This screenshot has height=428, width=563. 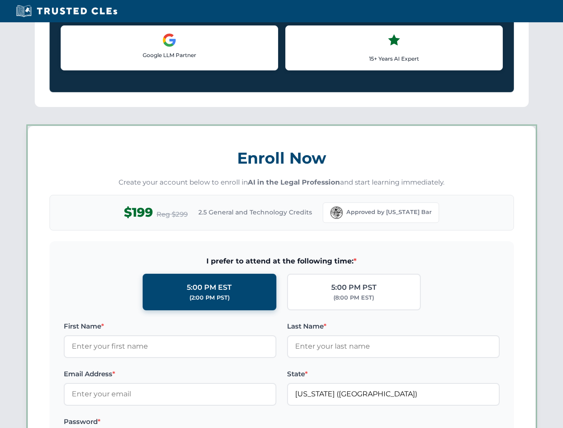 What do you see at coordinates (170, 374) in the screenshot?
I see `label: Email Address` at bounding box center [170, 374].